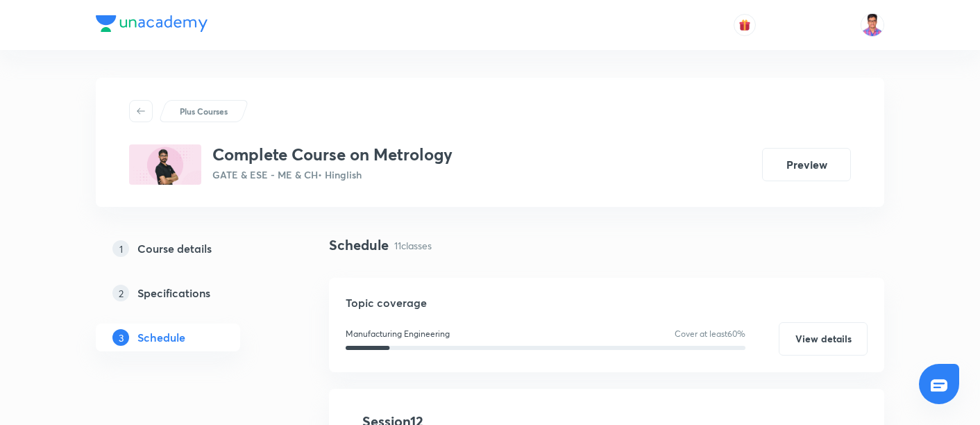 The image size is (980, 425). Describe the element at coordinates (121, 293) in the screenshot. I see `p: 2` at that location.